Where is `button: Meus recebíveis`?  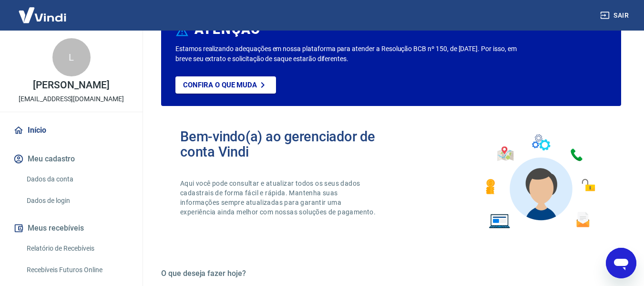
button: Meus recebíveis is located at coordinates (71, 228).